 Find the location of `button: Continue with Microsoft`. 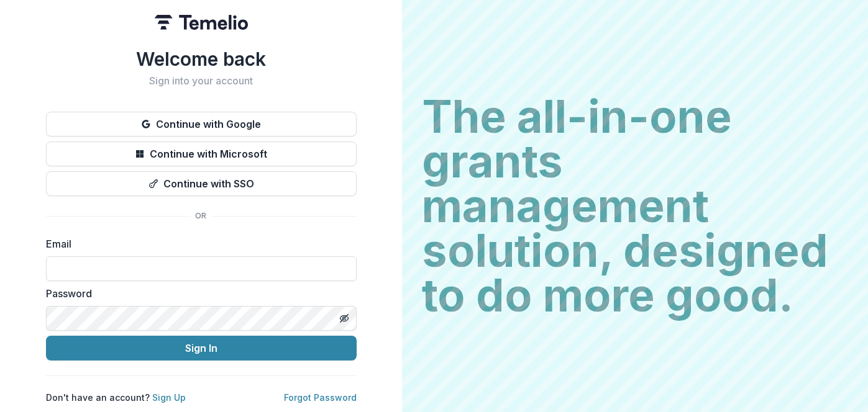

button: Continue with Microsoft is located at coordinates (201, 154).